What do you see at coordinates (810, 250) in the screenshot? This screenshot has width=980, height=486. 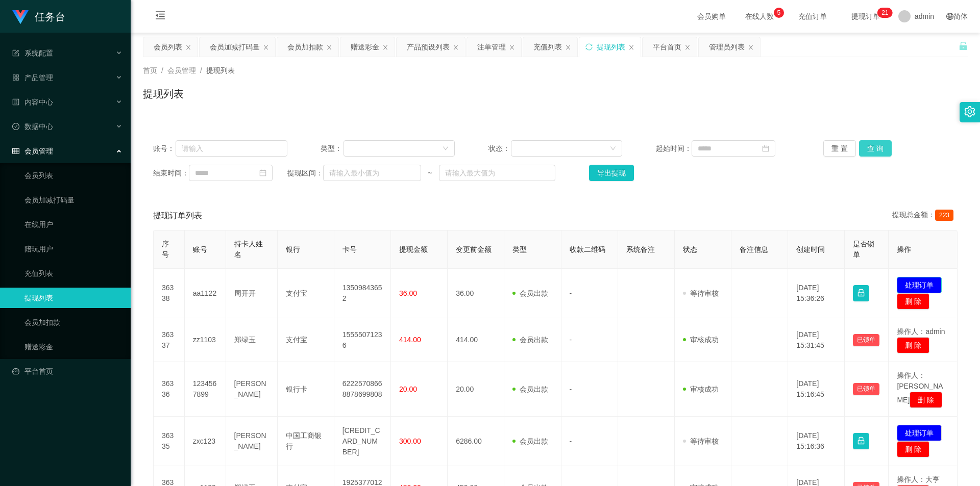 I see `span: 创建时间` at bounding box center [810, 250].